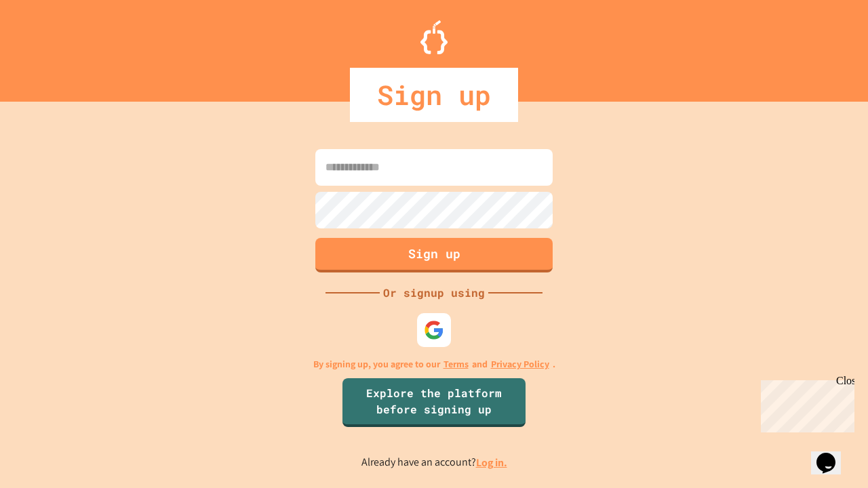 The height and width of the screenshot is (488, 868). I want to click on div: Chat with us now!Close, so click(49, 45).